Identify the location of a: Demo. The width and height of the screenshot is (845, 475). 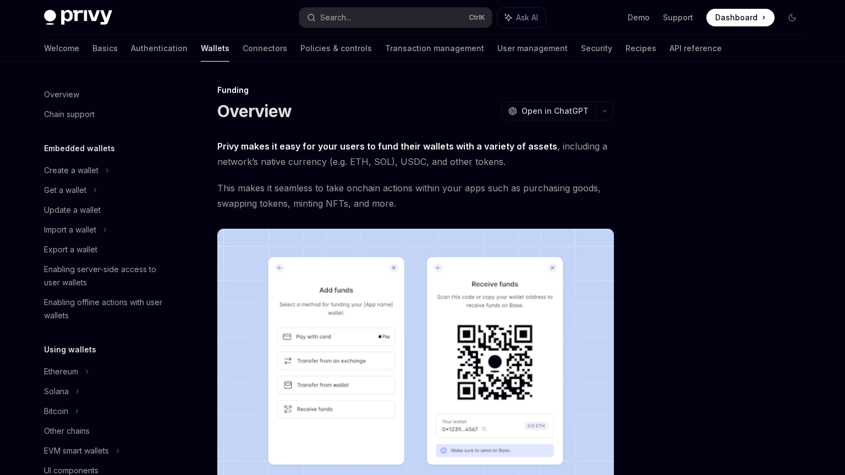
(639, 18).